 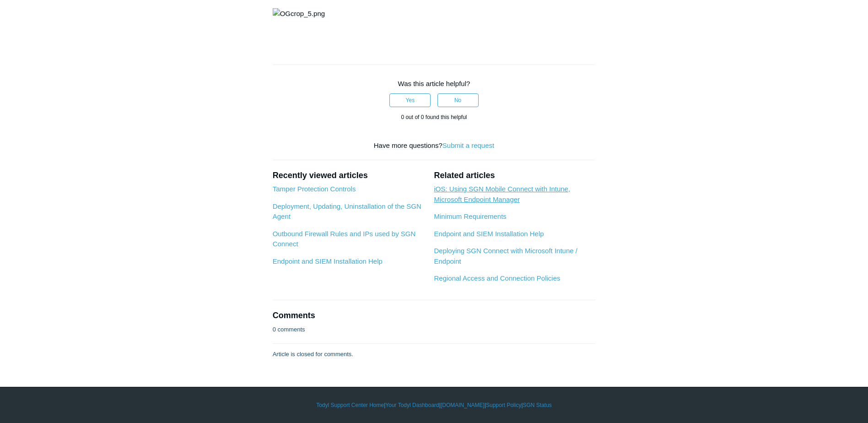 What do you see at coordinates (410, 100) in the screenshot?
I see `button: This article was helpful` at bounding box center [410, 100].